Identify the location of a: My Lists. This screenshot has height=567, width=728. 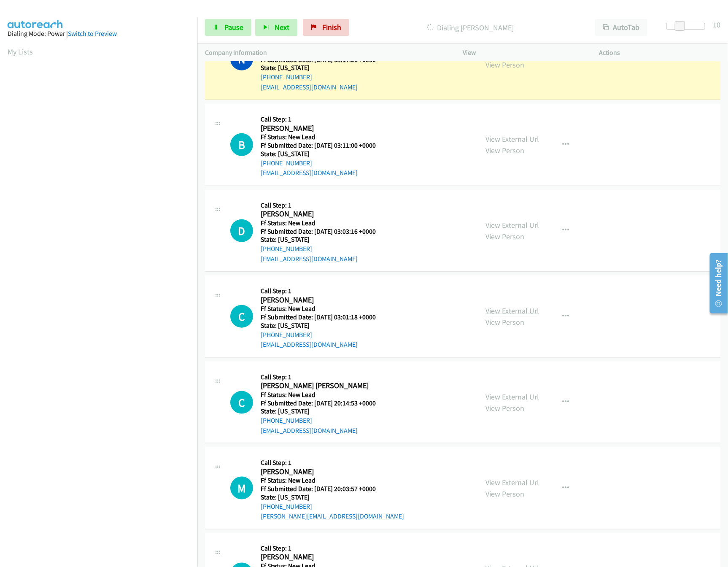
(20, 51).